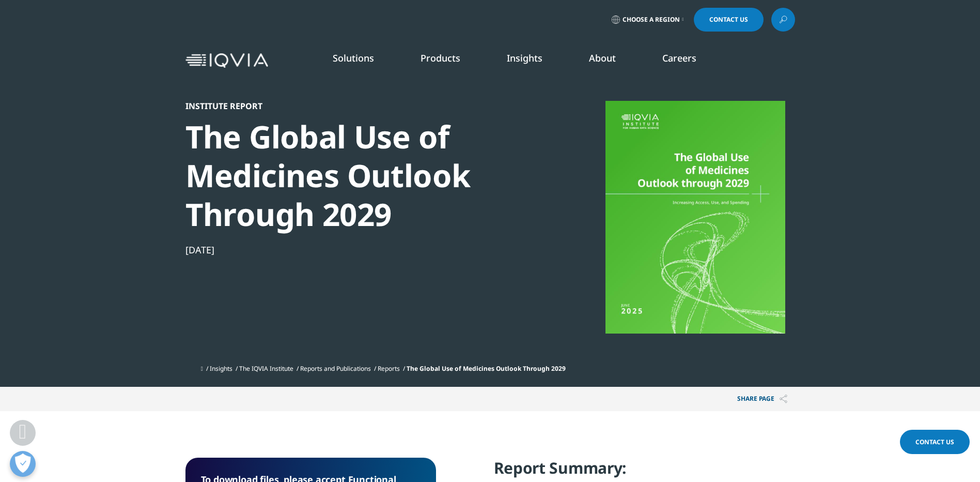  What do you see at coordinates (680, 58) in the screenshot?
I see `a: Careers` at bounding box center [680, 58].